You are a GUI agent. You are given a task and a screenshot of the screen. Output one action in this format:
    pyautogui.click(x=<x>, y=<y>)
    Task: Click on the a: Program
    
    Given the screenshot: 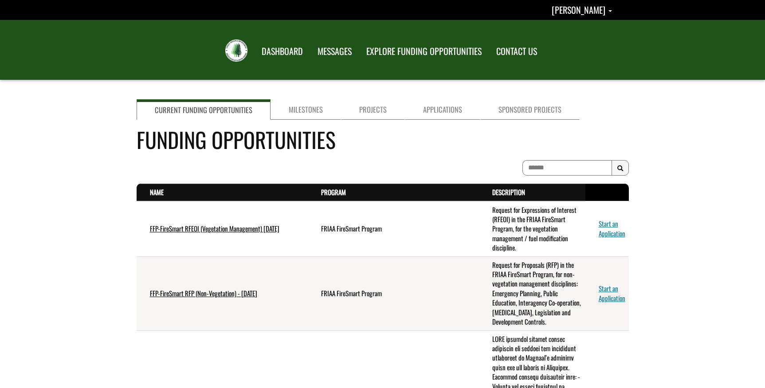 What is the action you would take?
    pyautogui.click(x=333, y=192)
    